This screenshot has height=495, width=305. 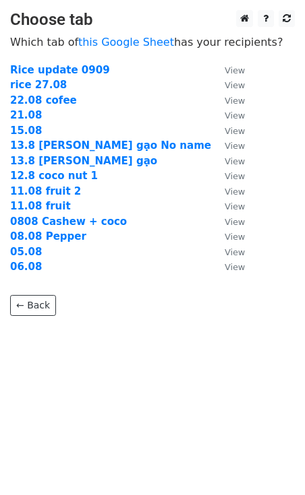 What do you see at coordinates (48, 236) in the screenshot?
I see `a: 08.08 Pepper` at bounding box center [48, 236].